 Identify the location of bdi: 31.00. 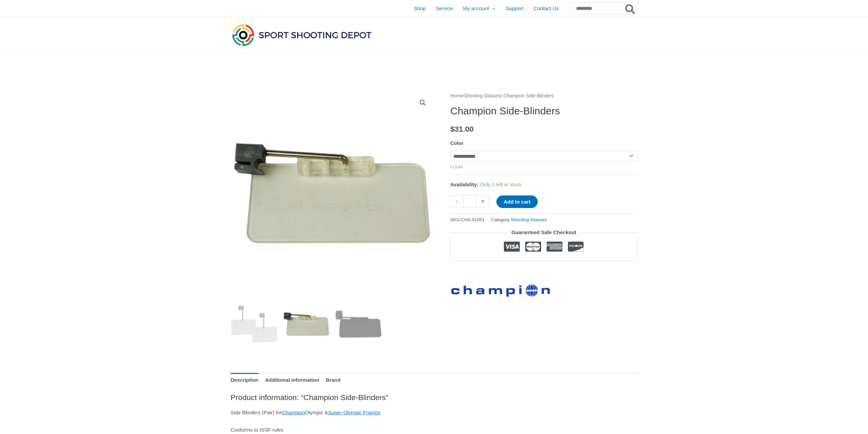
(462, 129).